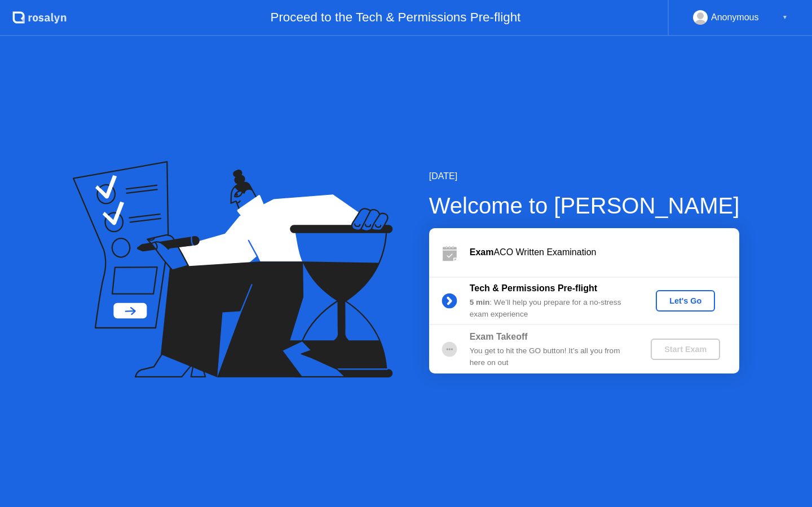  What do you see at coordinates (551, 308) in the screenshot?
I see `div: : We’ll help you prepare for a no-stress exam experience` at bounding box center [551, 308].